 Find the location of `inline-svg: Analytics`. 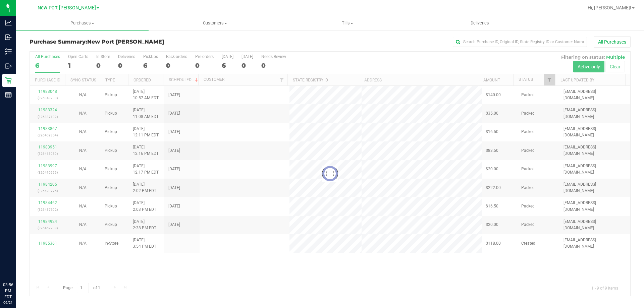

inline-svg: Analytics is located at coordinates (8, 23).